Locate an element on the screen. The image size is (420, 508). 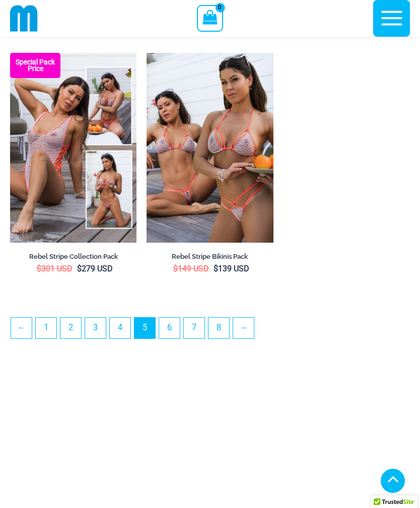
h2: Rebel Stripe Bikinis Pack is located at coordinates (209, 256).